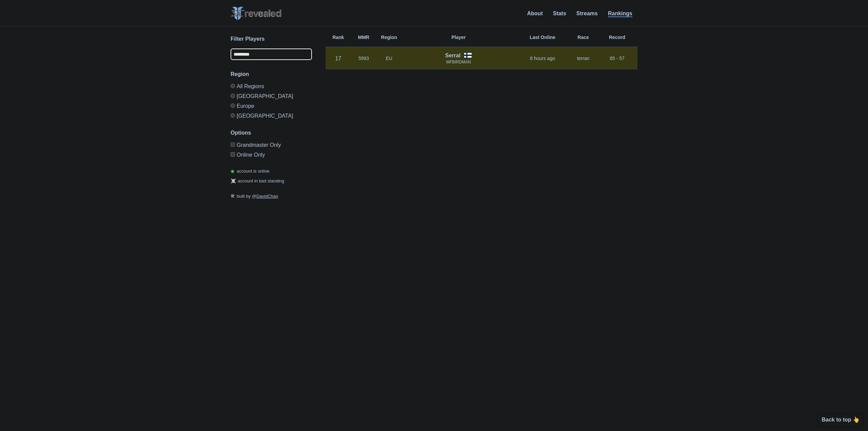  What do you see at coordinates (458, 37) in the screenshot?
I see `h6: Player` at bounding box center [458, 37].